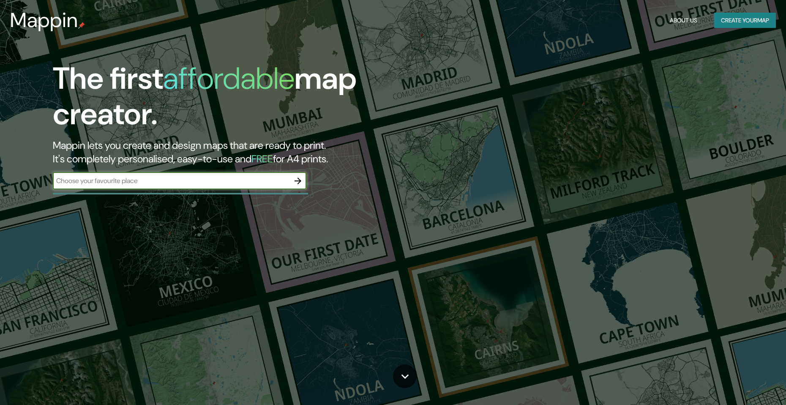  I want to click on img: mappin-pin, so click(82, 25).